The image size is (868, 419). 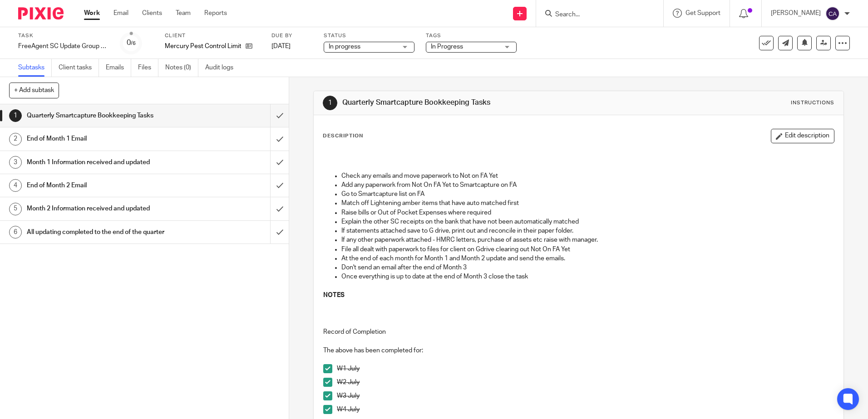 I want to click on img: Pixie, so click(x=41, y=13).